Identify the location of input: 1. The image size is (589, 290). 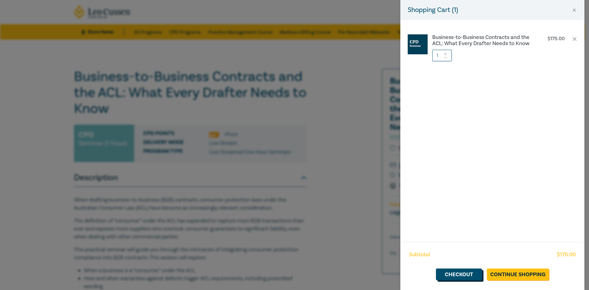
(442, 56).